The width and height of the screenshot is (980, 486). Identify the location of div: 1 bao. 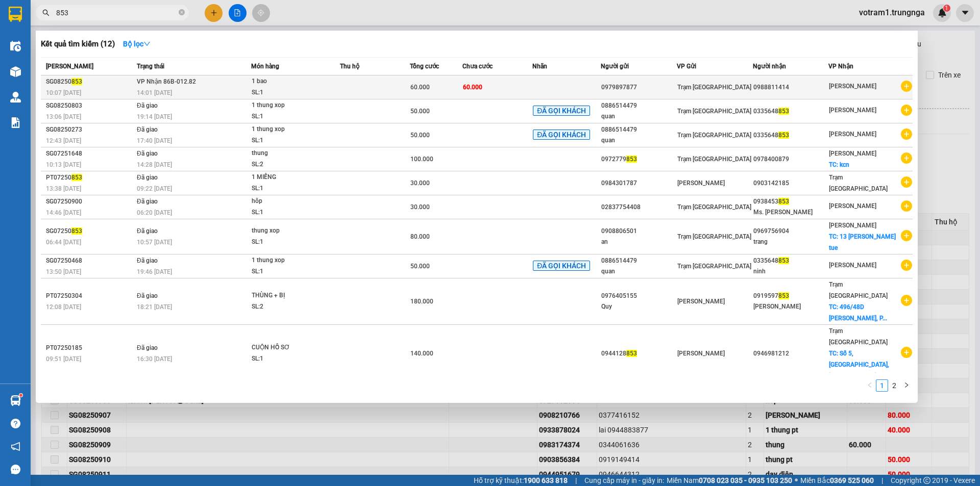
(290, 81).